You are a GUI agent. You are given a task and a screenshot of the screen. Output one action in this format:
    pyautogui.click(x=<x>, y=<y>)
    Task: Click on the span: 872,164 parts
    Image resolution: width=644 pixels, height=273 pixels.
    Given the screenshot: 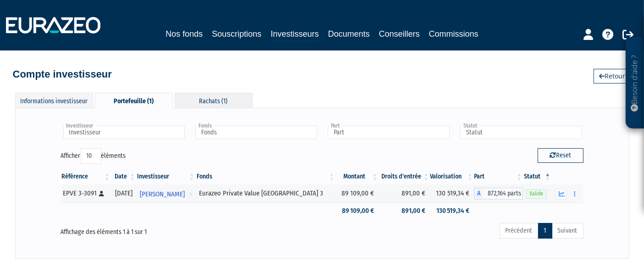 What is the action you would take?
    pyautogui.click(x=503, y=194)
    